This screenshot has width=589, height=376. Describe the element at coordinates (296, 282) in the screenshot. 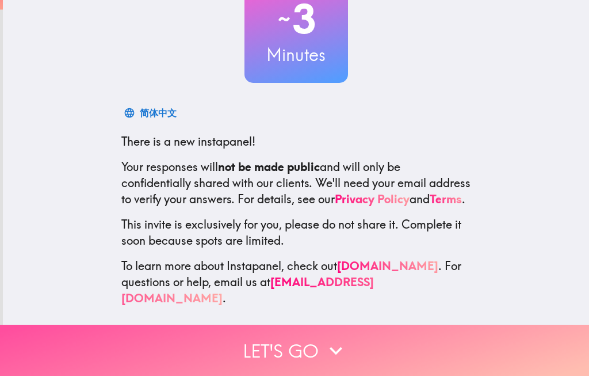

I see `p: To learn more about Instapanel, check out . For questions or help, email us at .` at that location.